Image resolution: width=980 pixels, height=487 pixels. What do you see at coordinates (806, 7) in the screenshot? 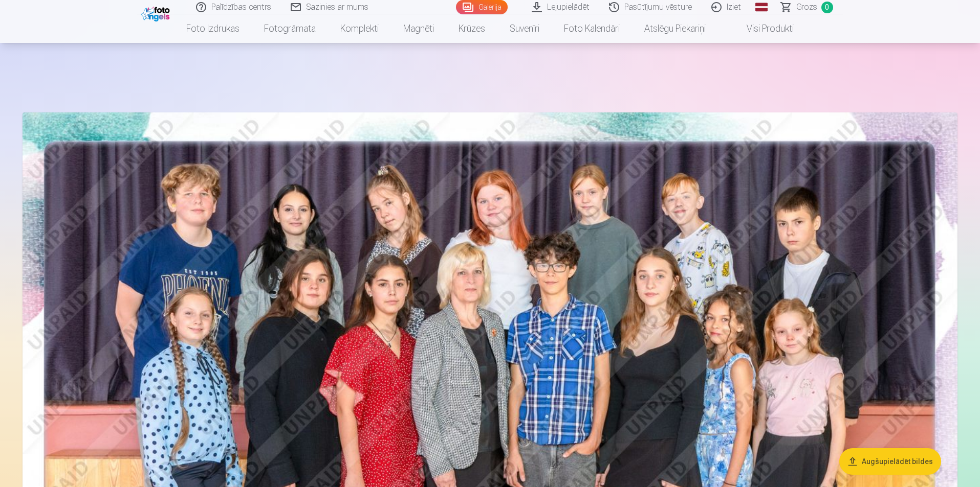
I see `span: Grozs` at bounding box center [806, 7].